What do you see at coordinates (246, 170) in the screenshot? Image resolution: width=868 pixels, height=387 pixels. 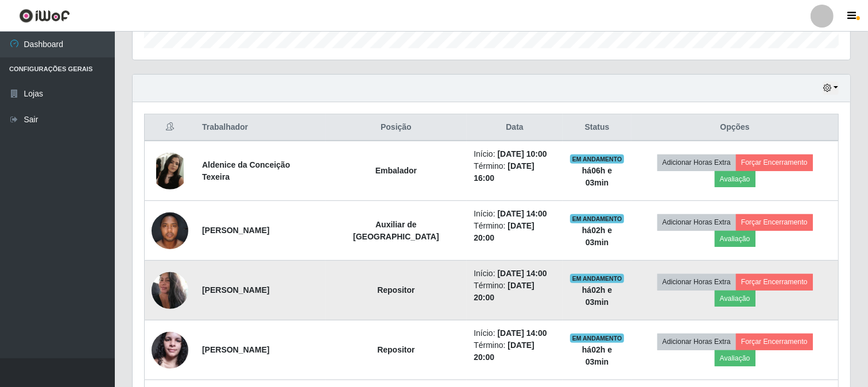 I see `strong: Aldenice da Conceição Texeira` at bounding box center [246, 170].